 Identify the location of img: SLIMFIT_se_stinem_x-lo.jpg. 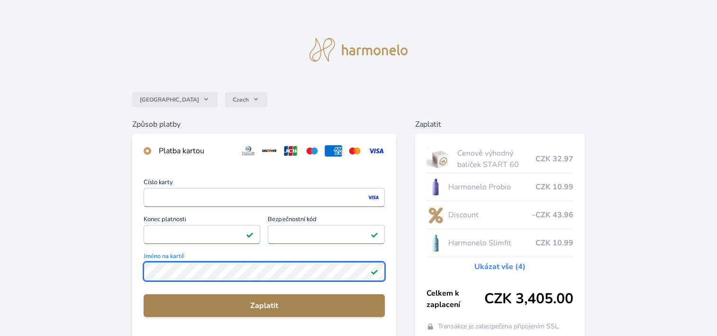
(436, 243).